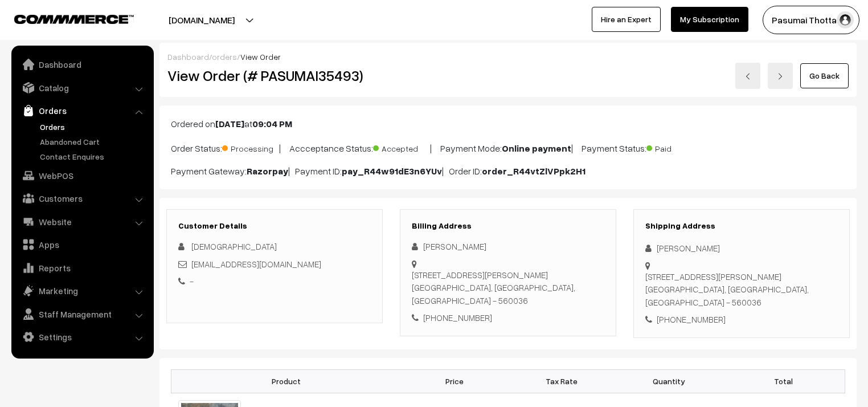 The height and width of the screenshot is (407, 868). I want to click on a: Contact Enquires, so click(94, 156).